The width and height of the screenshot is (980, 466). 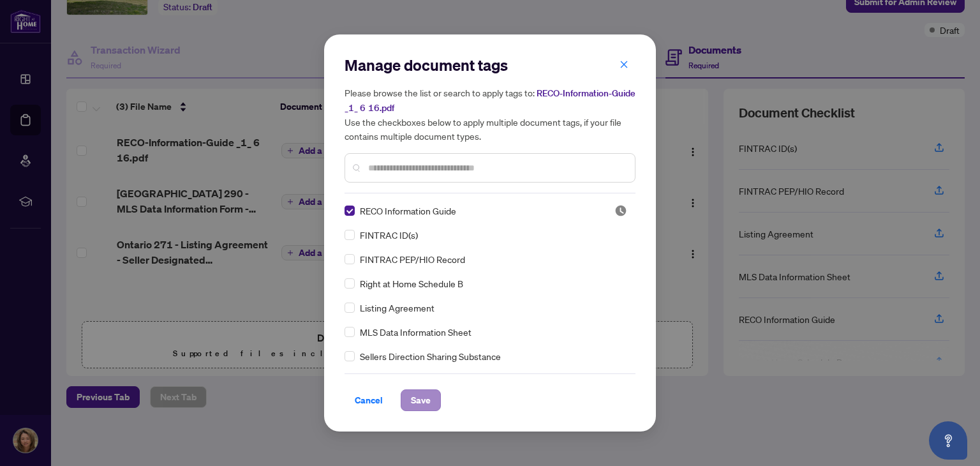 I want to click on span: close, so click(x=624, y=65).